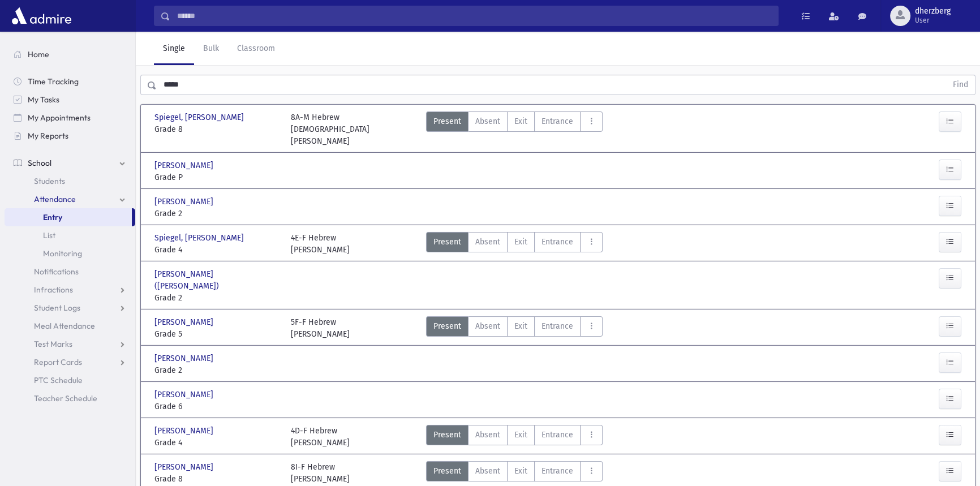  Describe the element at coordinates (69, 100) in the screenshot. I see `a: My Tasks` at that location.